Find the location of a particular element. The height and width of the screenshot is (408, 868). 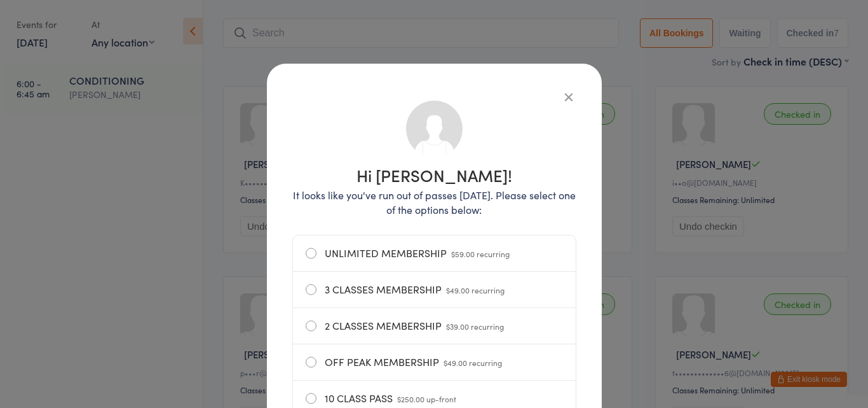

span: $59.00 recurring is located at coordinates (481, 253).